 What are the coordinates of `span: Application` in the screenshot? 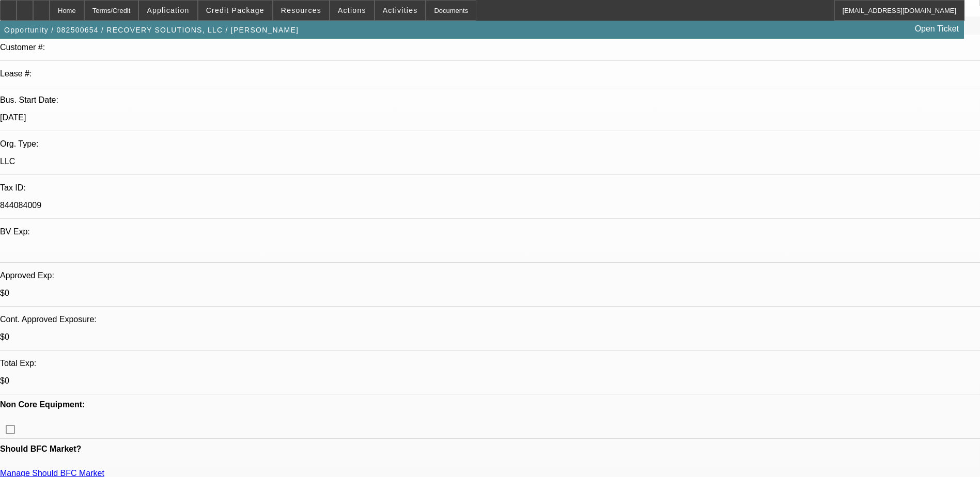 It's located at (167, 10).